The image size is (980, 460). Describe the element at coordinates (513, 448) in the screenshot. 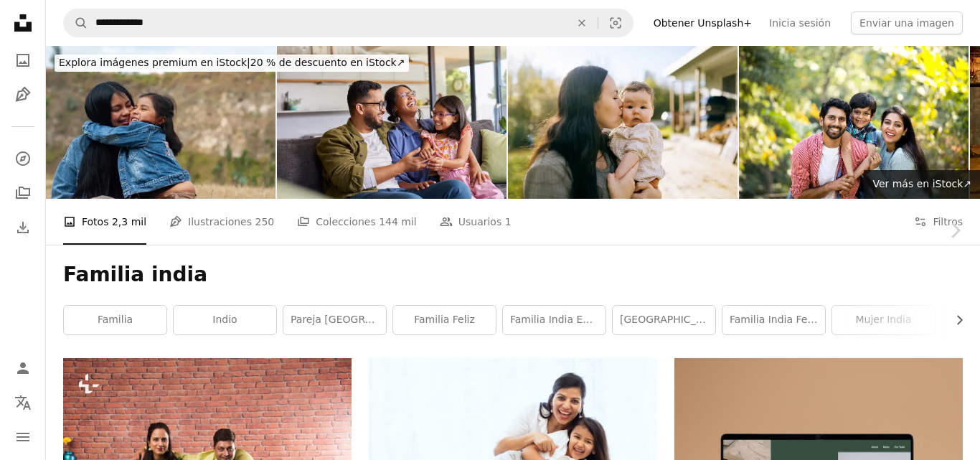

I see `a: 2 mujeres sentadas en el sofá gris` at that location.